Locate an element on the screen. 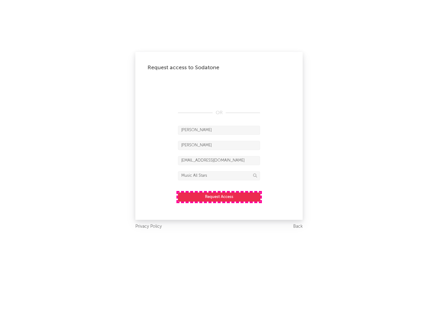 This screenshot has height=334, width=438. a: Privacy Policy is located at coordinates (148, 227).